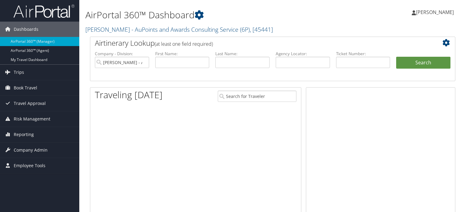 The height and width of the screenshot is (212, 466). Describe the element at coordinates (245, 29) in the screenshot. I see `span: ( 6P )` at that location.